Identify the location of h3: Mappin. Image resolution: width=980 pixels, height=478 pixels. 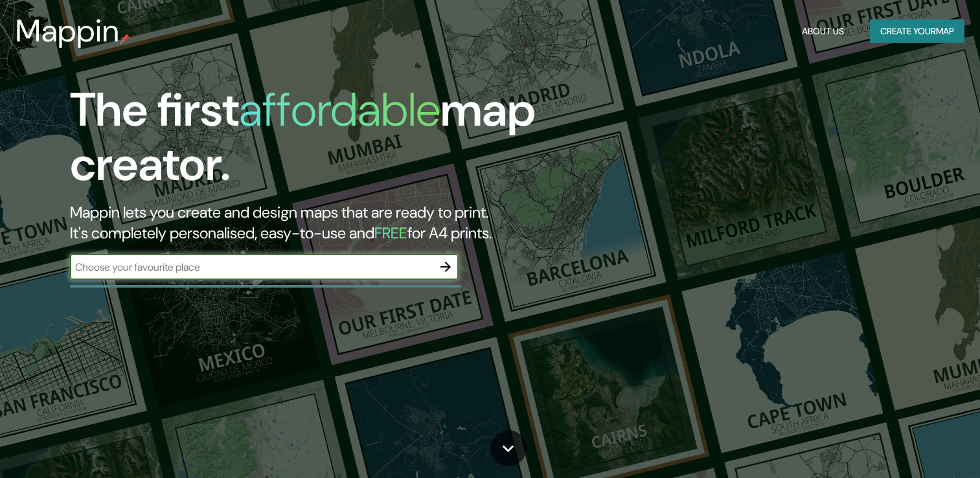
(67, 31).